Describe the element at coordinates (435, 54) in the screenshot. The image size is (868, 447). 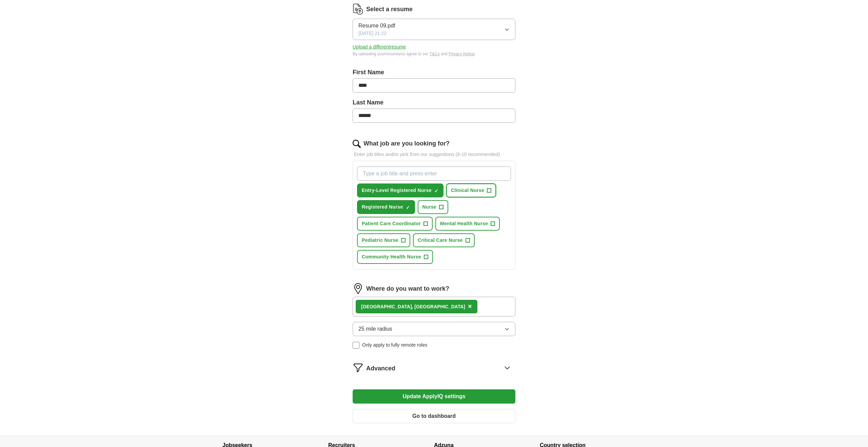
I see `a: T&Cs` at that location.